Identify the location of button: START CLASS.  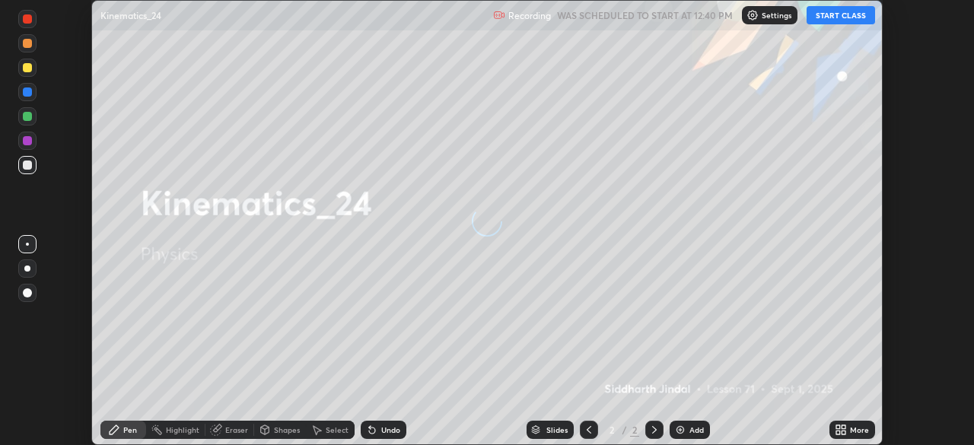
(841, 15).